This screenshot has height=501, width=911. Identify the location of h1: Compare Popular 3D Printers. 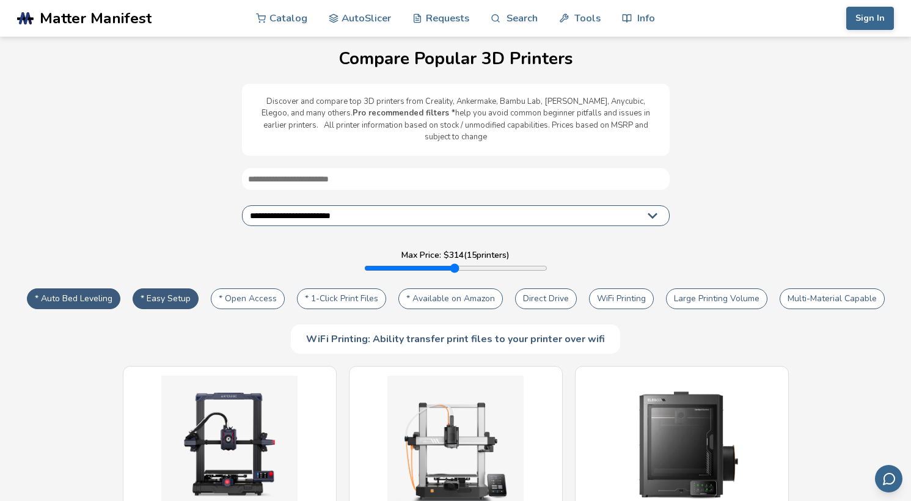
(455, 59).